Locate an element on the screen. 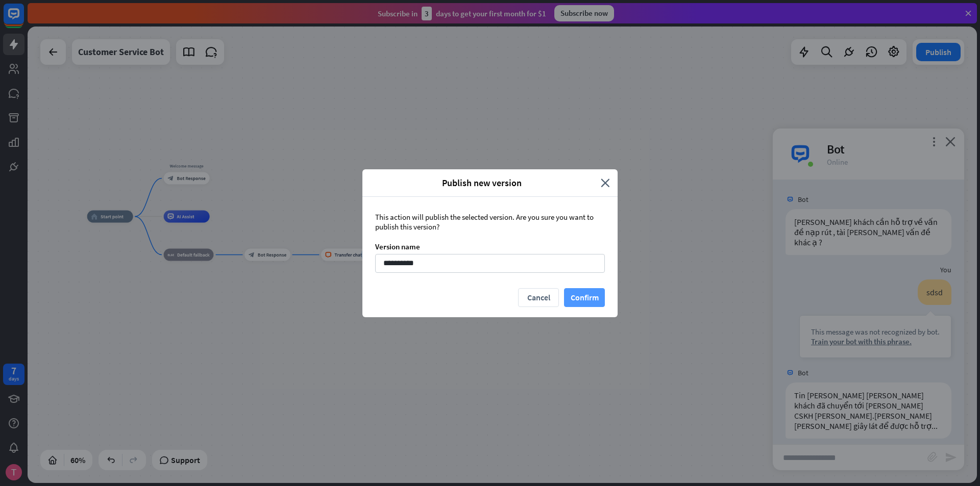 Image resolution: width=980 pixels, height=486 pixels. div: Version name is located at coordinates (490, 246).